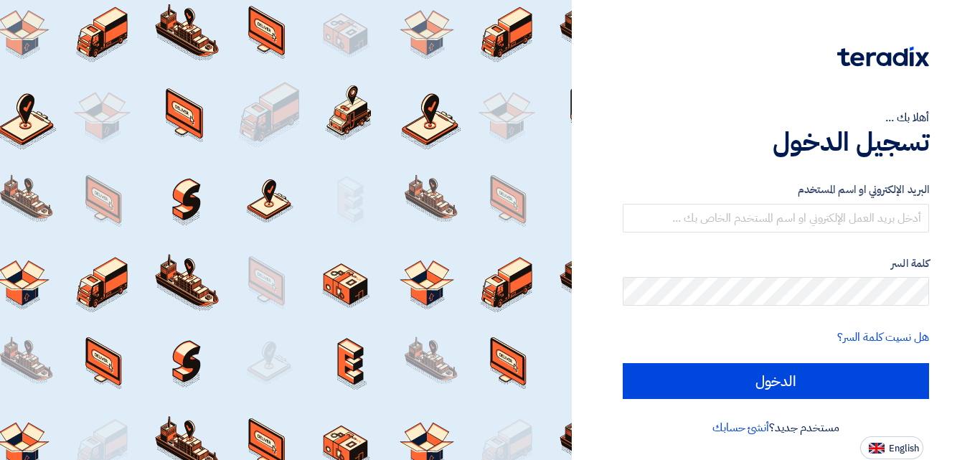  Describe the element at coordinates (776, 428) in the screenshot. I see `div: مستخدم جديد؟` at that location.